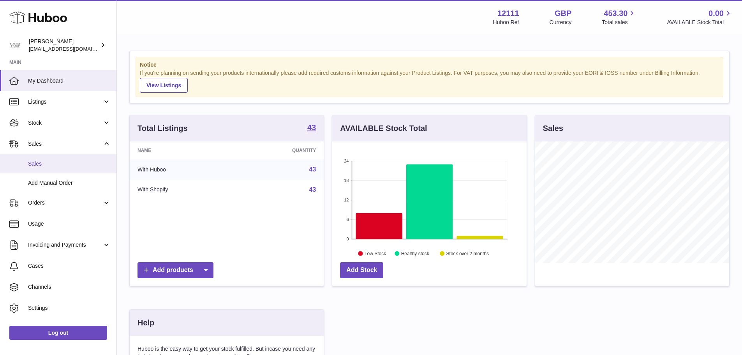 Image resolution: width=742 pixels, height=355 pixels. What do you see at coordinates (429, 81) in the screenshot?
I see `div: If you're planning on sending your products internationally please add required customs informati...` at bounding box center [429, 81].